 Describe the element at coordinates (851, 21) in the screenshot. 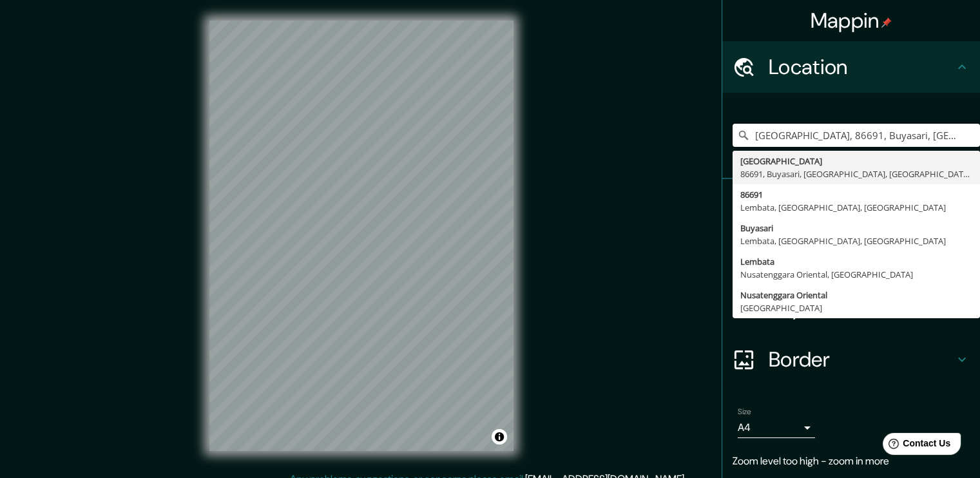

I see `h4: Mappin` at that location.